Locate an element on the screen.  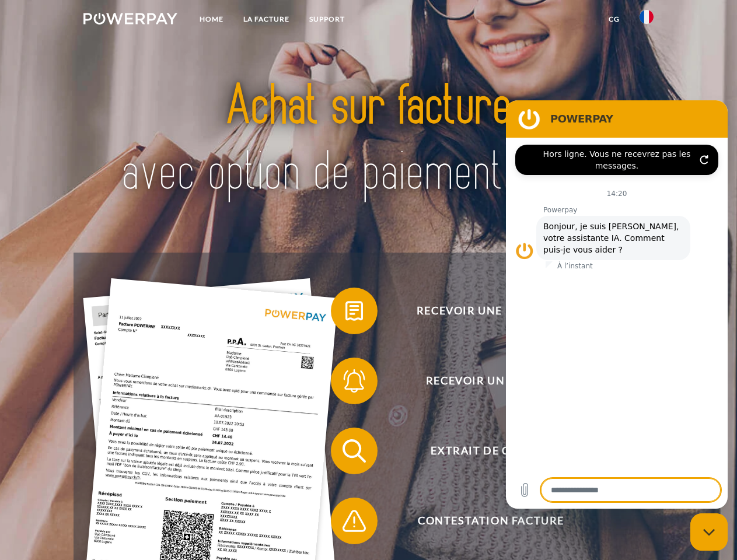
a: Contestation Facture is located at coordinates (483, 521).